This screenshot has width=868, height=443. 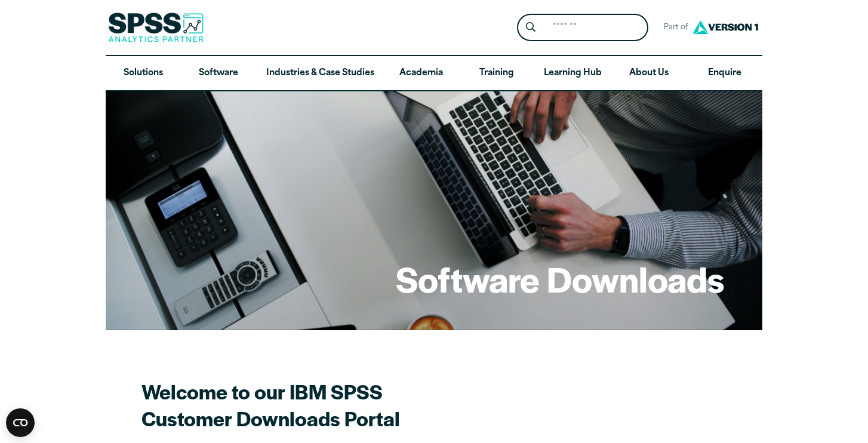 What do you see at coordinates (156, 27) in the screenshot?
I see `img: SPSS Analytics Partner` at bounding box center [156, 27].